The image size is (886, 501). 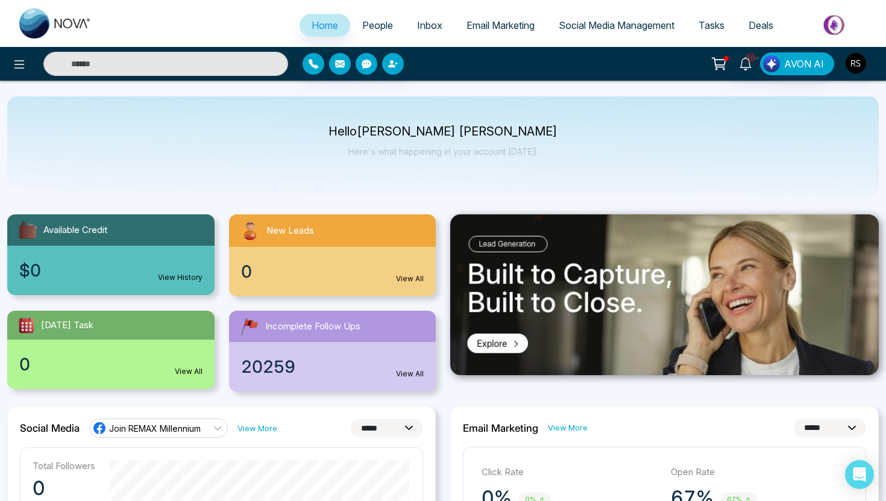 What do you see at coordinates (711, 25) in the screenshot?
I see `a: Tasks` at bounding box center [711, 25].